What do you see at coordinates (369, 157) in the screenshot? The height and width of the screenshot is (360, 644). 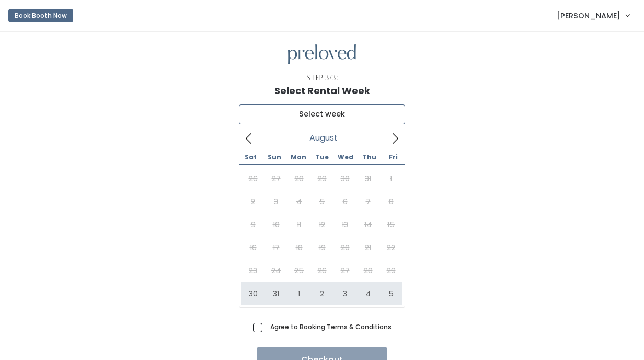 I see `span: Thu` at bounding box center [369, 157].